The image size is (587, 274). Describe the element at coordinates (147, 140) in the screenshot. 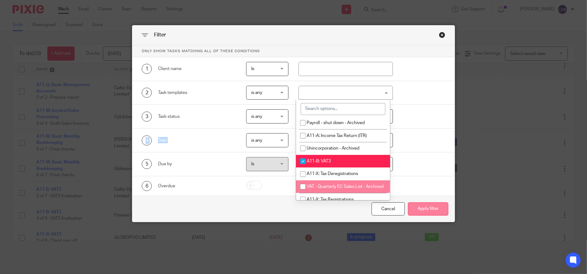

I see `div: 4` at that location.